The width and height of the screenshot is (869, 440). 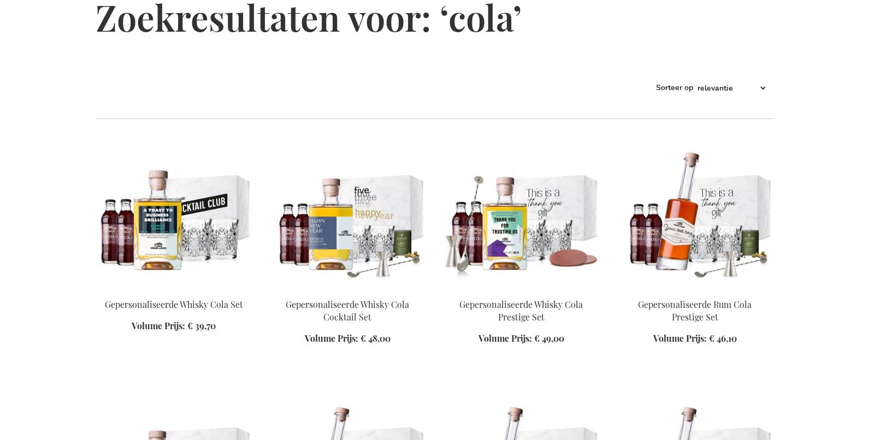 I want to click on a: Personalised Whiskey Cola Prestige Set, so click(x=521, y=290).